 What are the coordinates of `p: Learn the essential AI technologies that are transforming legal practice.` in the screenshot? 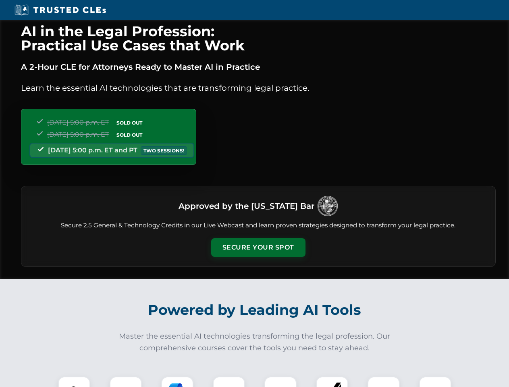 It's located at (258, 88).